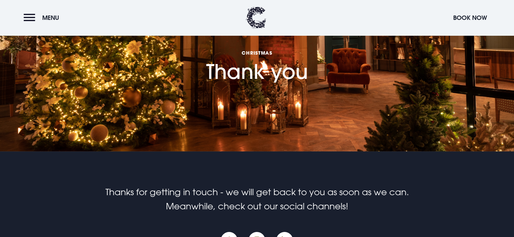  What do you see at coordinates (257, 53) in the screenshot?
I see `span: Christmas` at bounding box center [257, 53].